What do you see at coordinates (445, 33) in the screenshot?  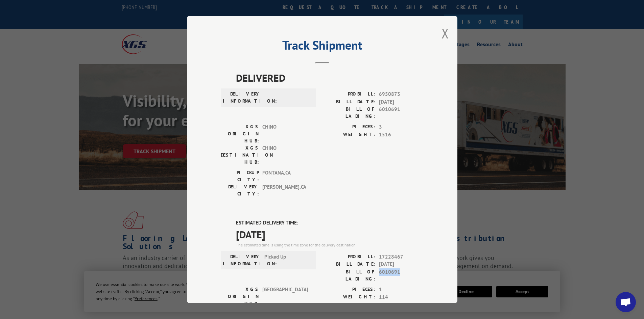 I see `button: Close modal` at bounding box center [445, 33].